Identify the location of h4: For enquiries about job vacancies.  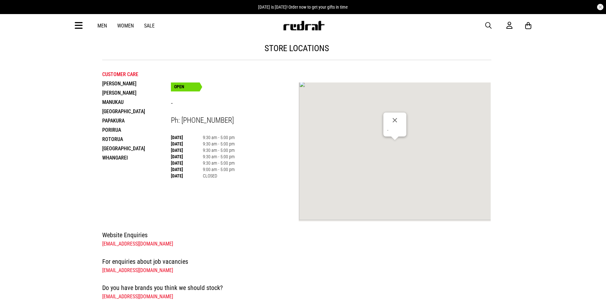
(297, 261).